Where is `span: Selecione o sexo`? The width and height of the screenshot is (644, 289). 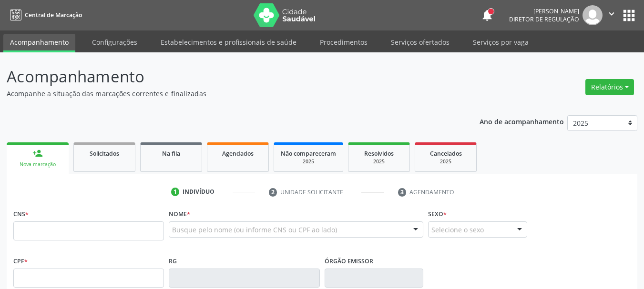 span: Selecione o sexo is located at coordinates (458, 230).